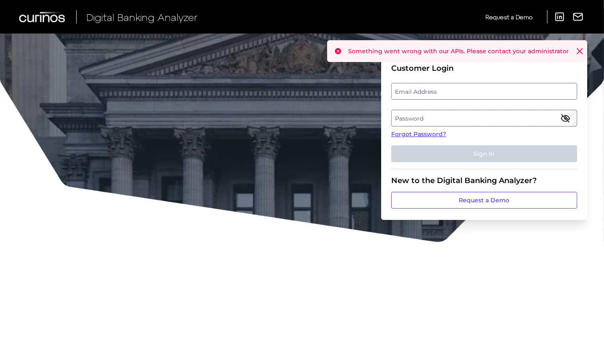 The width and height of the screenshot is (604, 364). Describe the element at coordinates (142, 17) in the screenshot. I see `span: Digital Banking Analyzer` at that location.